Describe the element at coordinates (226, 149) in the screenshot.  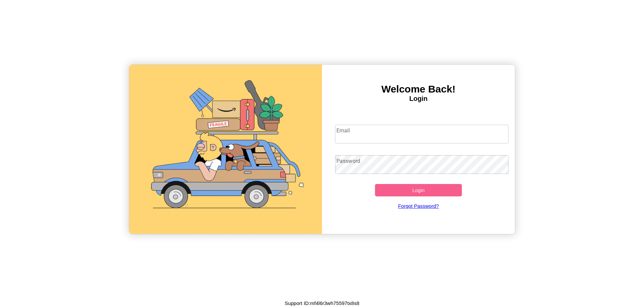
I see `img: gif` at that location.